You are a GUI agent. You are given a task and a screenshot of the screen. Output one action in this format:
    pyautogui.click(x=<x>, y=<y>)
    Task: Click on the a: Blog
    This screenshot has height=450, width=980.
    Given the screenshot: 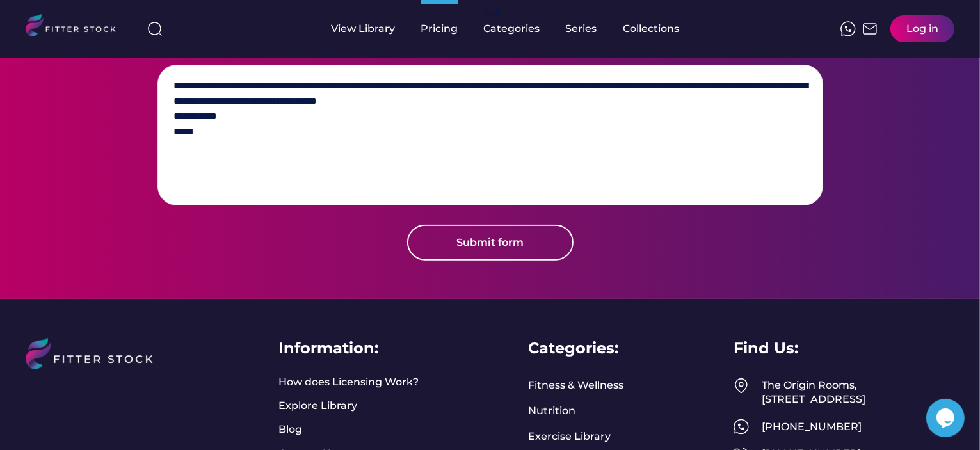 What is the action you would take?
    pyautogui.click(x=294, y=430)
    